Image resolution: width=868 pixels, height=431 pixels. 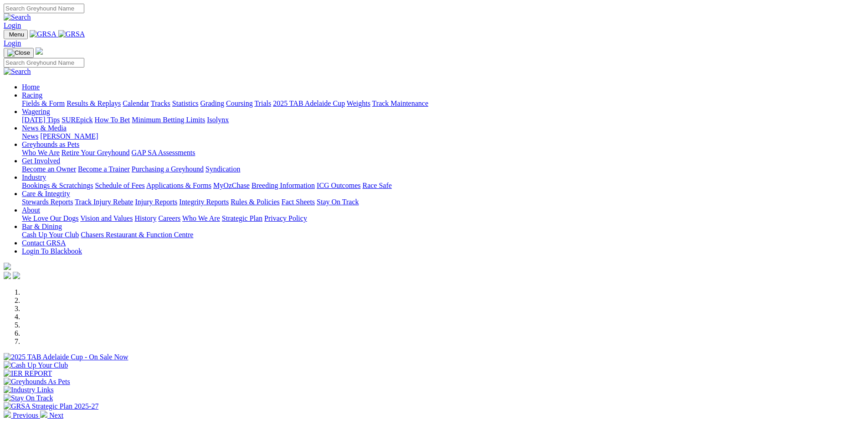 What do you see at coordinates (66, 357) in the screenshot?
I see `img: 2025 TAB Adelaide Cup - On Sale Now` at bounding box center [66, 357].